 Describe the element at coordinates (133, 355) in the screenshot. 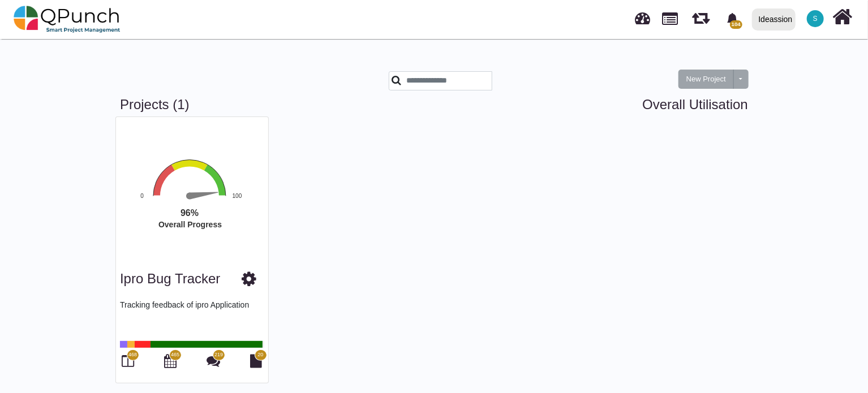

I see `span: 468` at that location.